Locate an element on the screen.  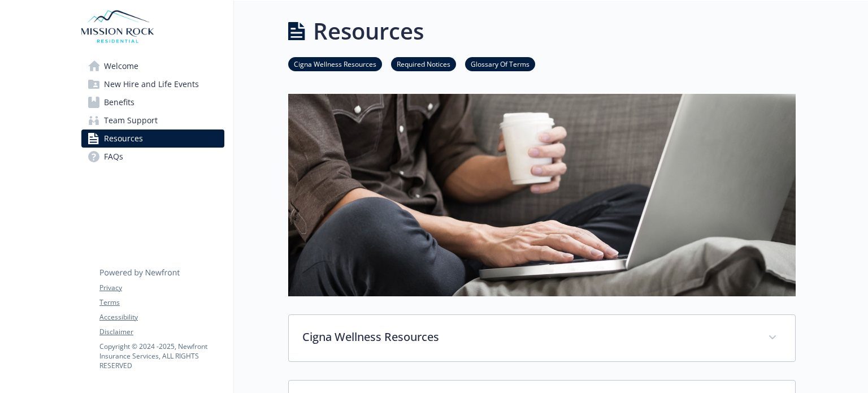
p: Cigna Wellness Resources is located at coordinates (528, 337).